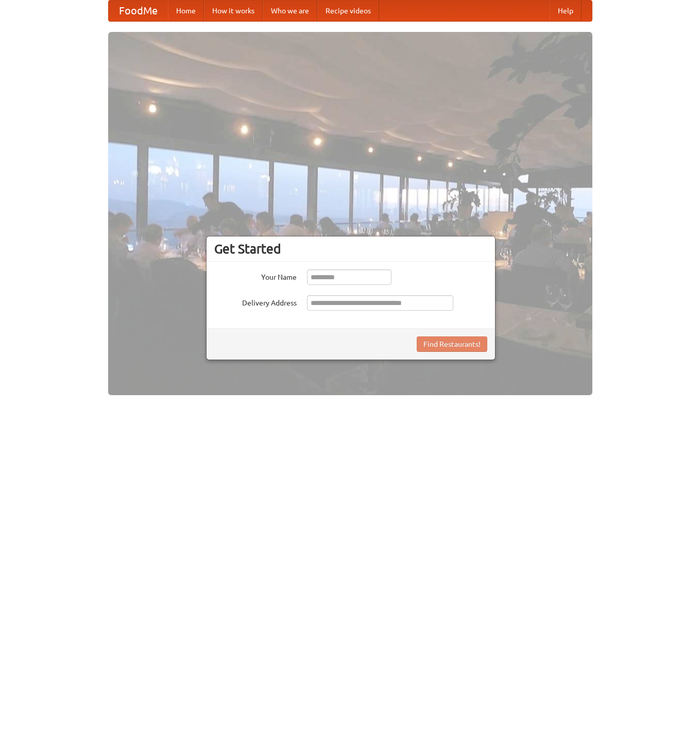 The image size is (700, 729). I want to click on a: How it works, so click(234, 11).